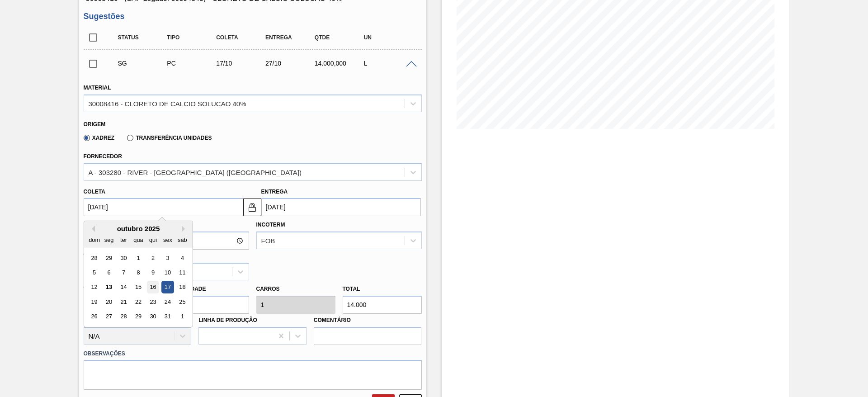 The image size is (868, 397). What do you see at coordinates (153, 317) in the screenshot?
I see `div: Choose quinta-feira, 30 de outubro de 2025` at bounding box center [153, 317].